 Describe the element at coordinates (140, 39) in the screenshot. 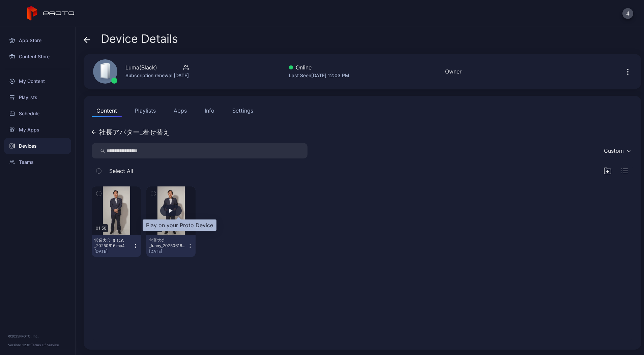

I see `span: Device Details` at that location.